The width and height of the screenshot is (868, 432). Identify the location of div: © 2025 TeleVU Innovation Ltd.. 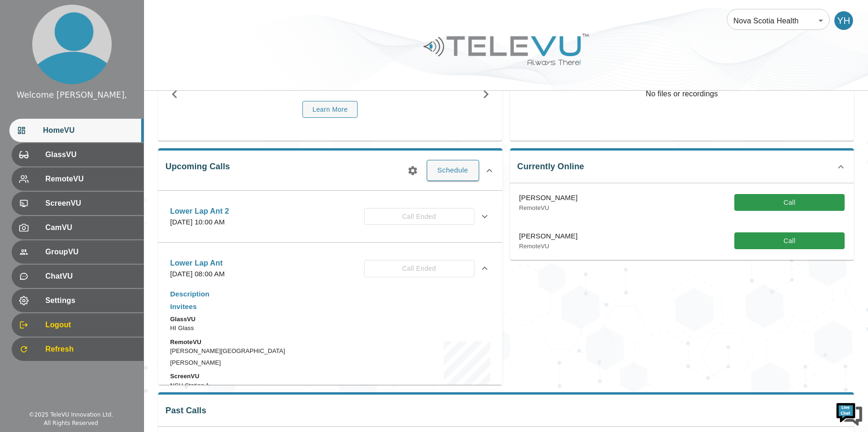
(70, 415).